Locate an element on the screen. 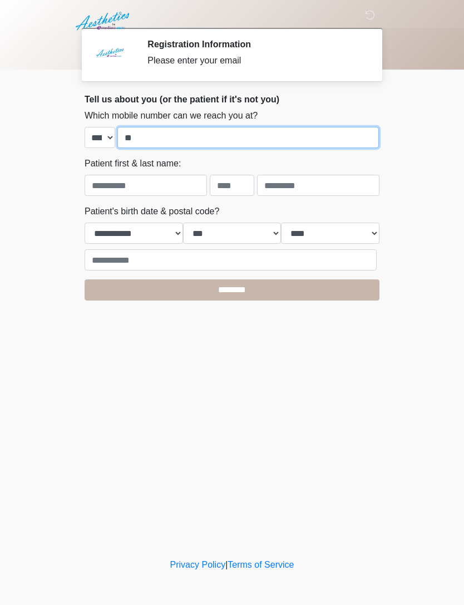  a: Terms of Service is located at coordinates (261, 565).